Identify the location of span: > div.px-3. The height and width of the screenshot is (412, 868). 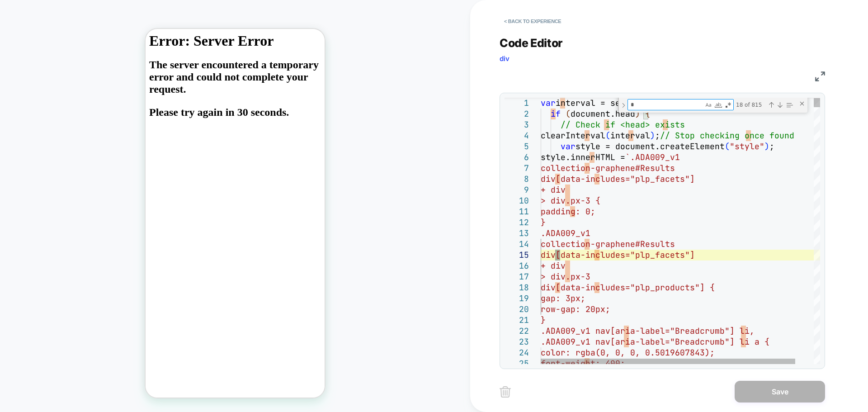
(565, 276).